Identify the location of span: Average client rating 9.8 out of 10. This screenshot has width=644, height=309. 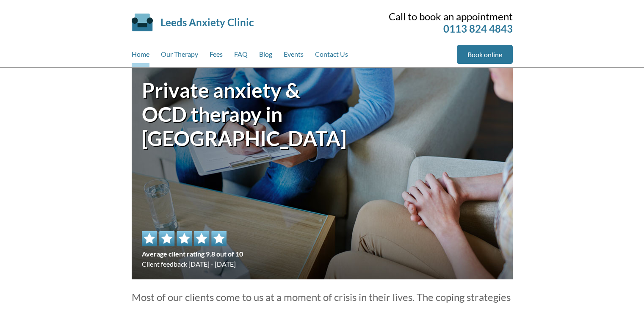
(193, 254).